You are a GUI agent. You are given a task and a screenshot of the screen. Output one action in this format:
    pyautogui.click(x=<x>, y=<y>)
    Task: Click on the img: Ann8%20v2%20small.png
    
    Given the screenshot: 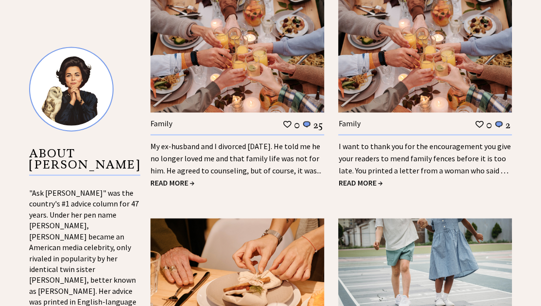 What is the action you would take?
    pyautogui.click(x=71, y=89)
    